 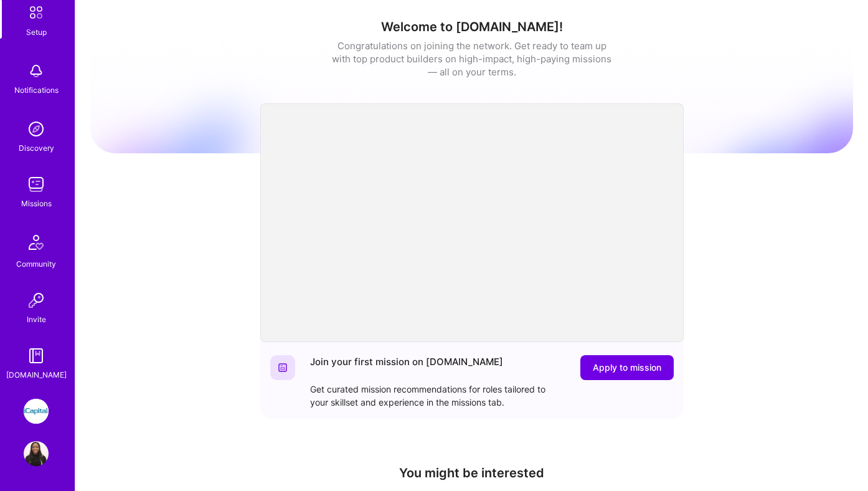 What do you see at coordinates (627, 368) in the screenshot?
I see `span: Apply to mission` at bounding box center [627, 368].